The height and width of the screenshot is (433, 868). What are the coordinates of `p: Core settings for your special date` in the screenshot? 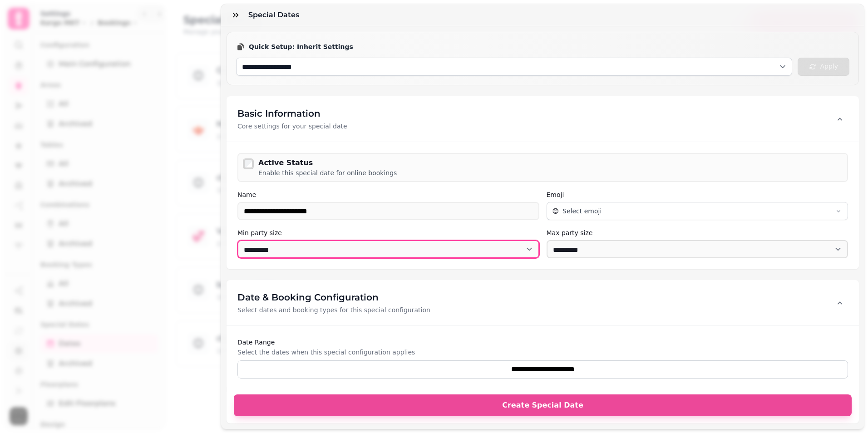 It's located at (292, 126).